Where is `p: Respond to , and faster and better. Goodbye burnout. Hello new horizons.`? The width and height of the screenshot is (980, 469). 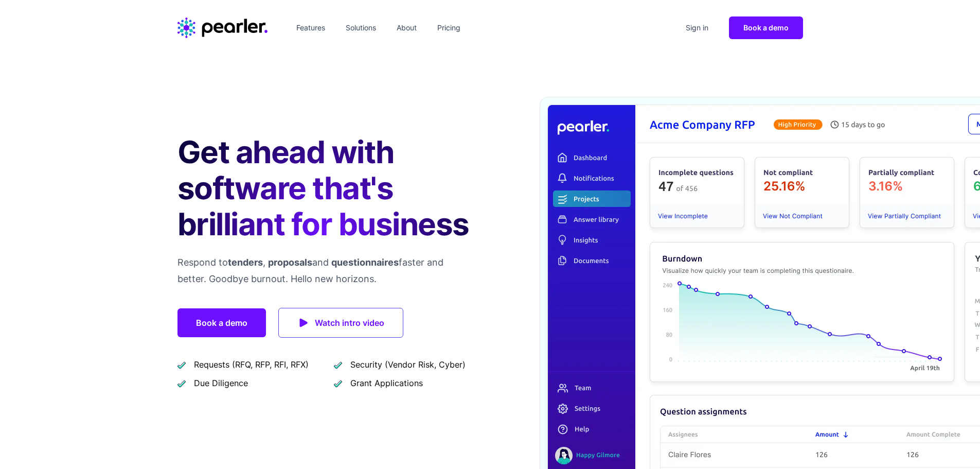 p: Respond to , and faster and better. Goodbye burnout. Hello new horizons. is located at coordinates (326, 271).